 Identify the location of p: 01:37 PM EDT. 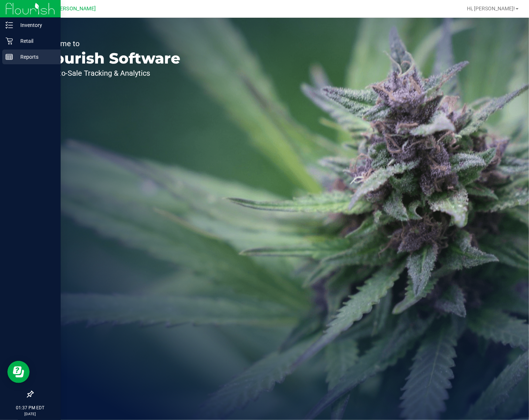
(30, 408).